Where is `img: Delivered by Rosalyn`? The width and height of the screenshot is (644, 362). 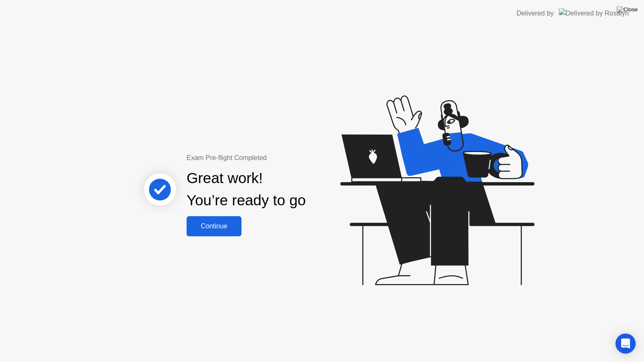 img: Delivered by Rosalyn is located at coordinates (594, 13).